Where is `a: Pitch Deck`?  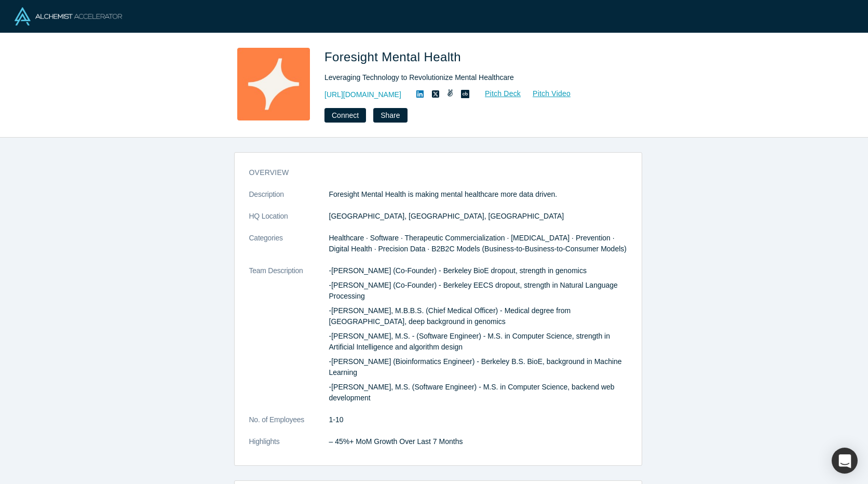
a: Pitch Deck is located at coordinates (497, 94).